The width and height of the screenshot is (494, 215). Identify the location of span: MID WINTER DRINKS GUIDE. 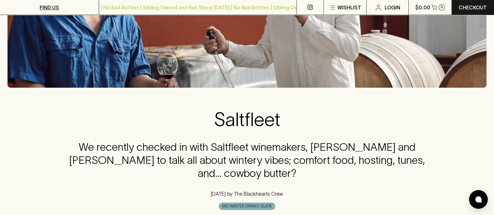
(247, 206).